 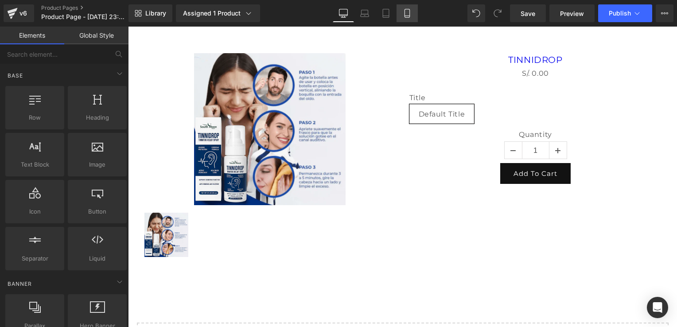 What do you see at coordinates (657, 307) in the screenshot?
I see `div: Open Intercom Messenger` at bounding box center [657, 307].